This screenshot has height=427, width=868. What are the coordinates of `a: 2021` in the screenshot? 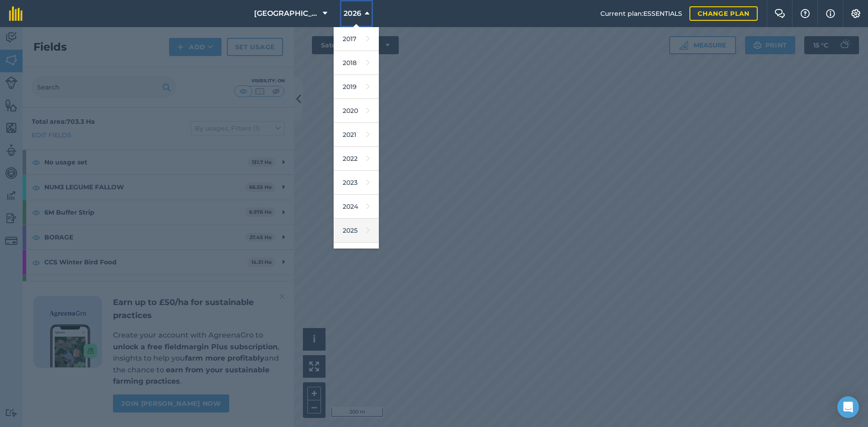 It's located at (356, 135).